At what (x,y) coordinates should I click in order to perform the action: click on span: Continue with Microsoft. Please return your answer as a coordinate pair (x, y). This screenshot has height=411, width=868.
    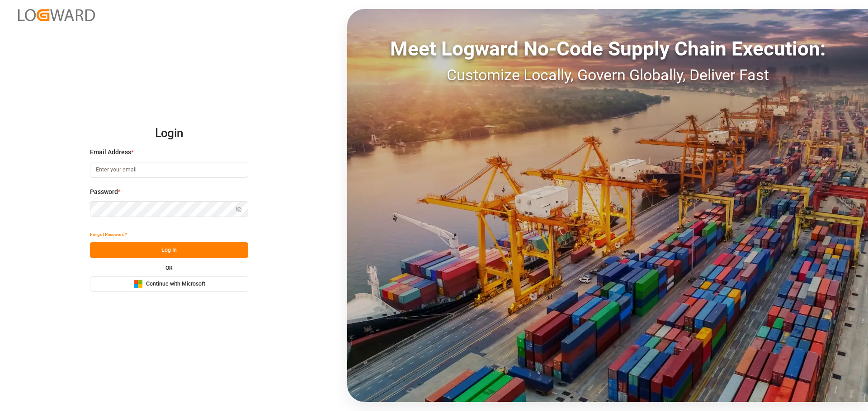
    Looking at the image, I should click on (175, 284).